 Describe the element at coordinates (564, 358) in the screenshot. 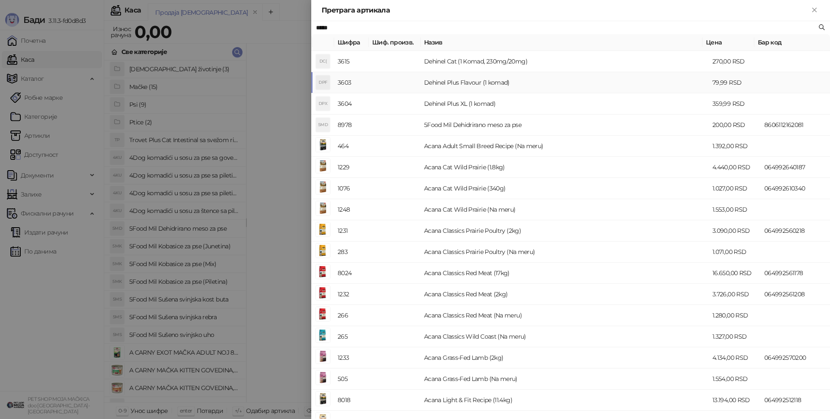

I see `td: Acana Grass-Fed Lamb (2kg)` at that location.